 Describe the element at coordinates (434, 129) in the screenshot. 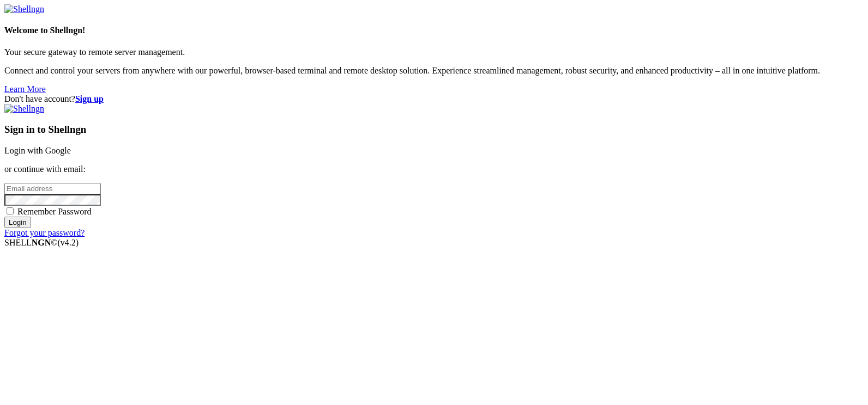

I see `h3: Sign in to Shellngn` at that location.